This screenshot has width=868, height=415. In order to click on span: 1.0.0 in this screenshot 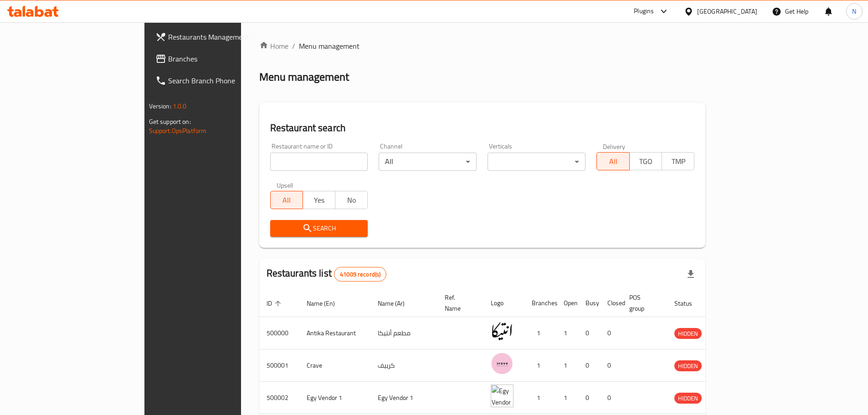, I will do `click(179, 106)`.